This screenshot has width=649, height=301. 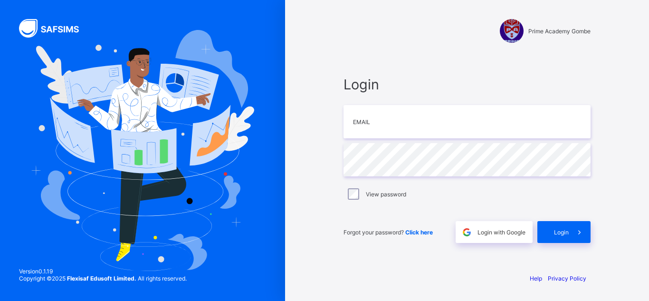 What do you see at coordinates (536, 278) in the screenshot?
I see `a: Help` at bounding box center [536, 278].